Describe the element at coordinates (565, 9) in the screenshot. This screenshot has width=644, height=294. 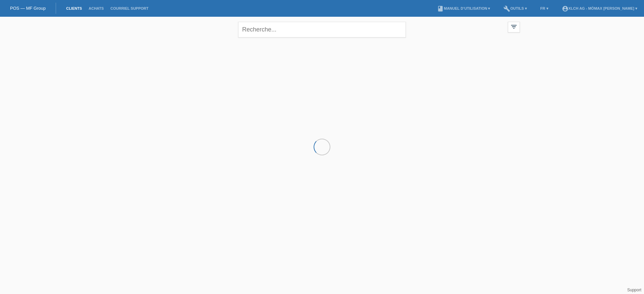
I see `i: account_circle` at that location.